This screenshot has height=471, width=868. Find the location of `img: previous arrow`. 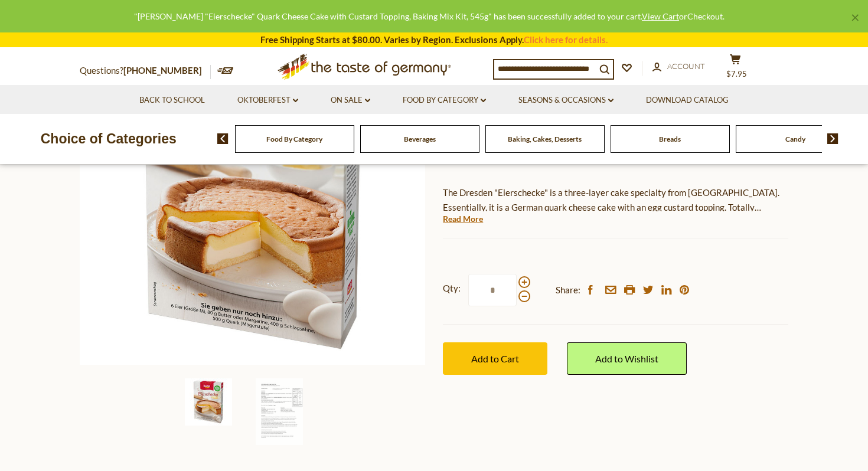

img: previous arrow is located at coordinates (223, 139).